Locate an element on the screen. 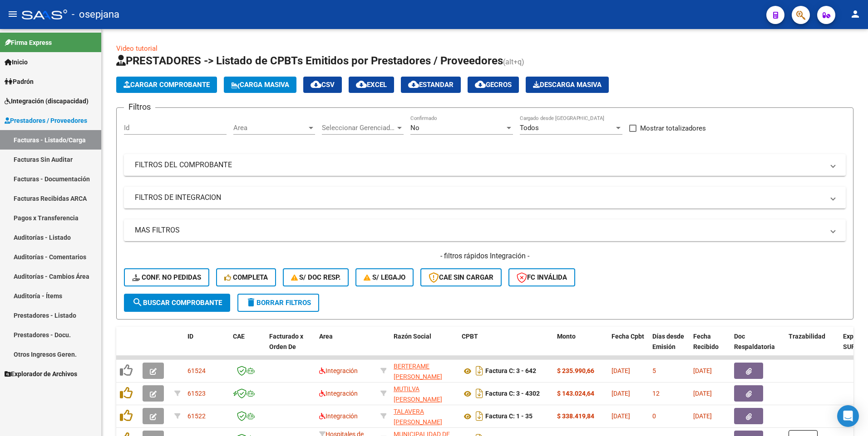 The width and height of the screenshot is (868, 436). span: Carga Masiva is located at coordinates (260, 85).